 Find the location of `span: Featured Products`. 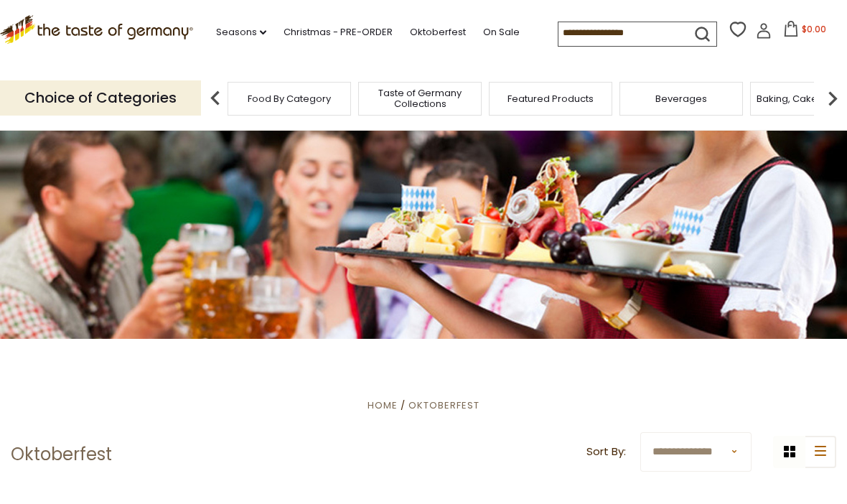

span: Featured Products is located at coordinates (550, 98).